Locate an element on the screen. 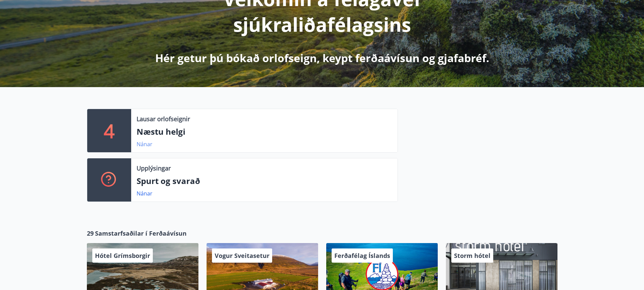  p: Spurt og svarað is located at coordinates (264, 181).